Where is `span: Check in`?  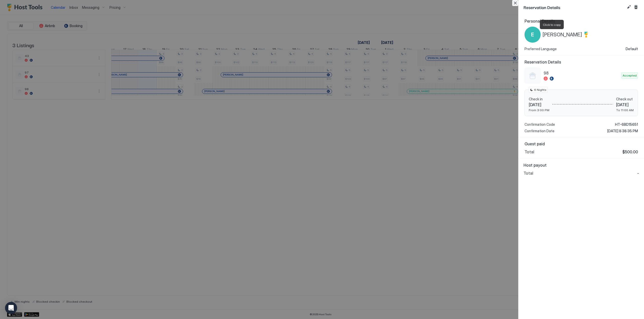
span: Check in is located at coordinates (539, 99).